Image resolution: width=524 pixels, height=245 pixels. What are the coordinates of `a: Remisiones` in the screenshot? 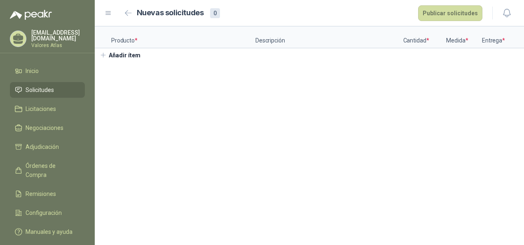 It's located at (47, 194).